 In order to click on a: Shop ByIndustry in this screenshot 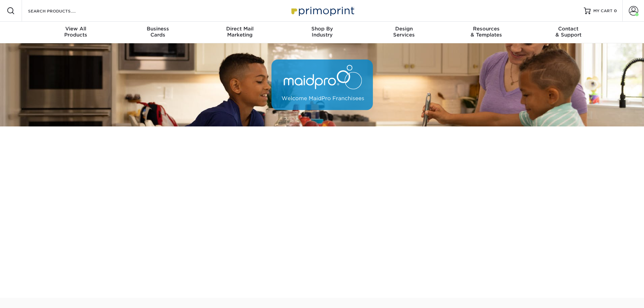, I will do `click(322, 33)`.